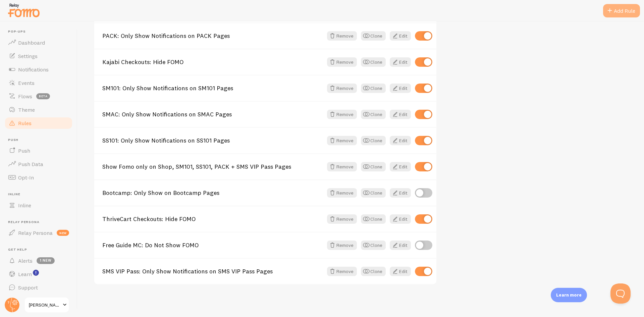 This screenshot has height=317, width=644. What do you see at coordinates (26, 177) in the screenshot?
I see `span: Opt-In` at bounding box center [26, 177].